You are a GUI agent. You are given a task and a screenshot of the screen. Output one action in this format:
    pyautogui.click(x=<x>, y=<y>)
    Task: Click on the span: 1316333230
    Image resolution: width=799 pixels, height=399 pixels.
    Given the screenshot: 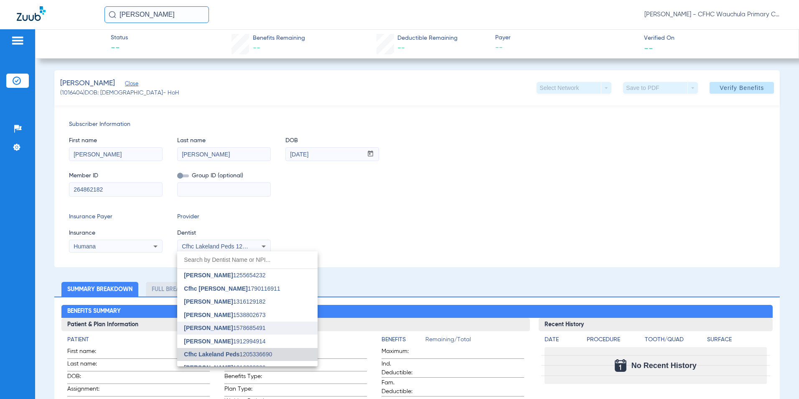 What is the action you would take?
    pyautogui.click(x=224, y=367)
    